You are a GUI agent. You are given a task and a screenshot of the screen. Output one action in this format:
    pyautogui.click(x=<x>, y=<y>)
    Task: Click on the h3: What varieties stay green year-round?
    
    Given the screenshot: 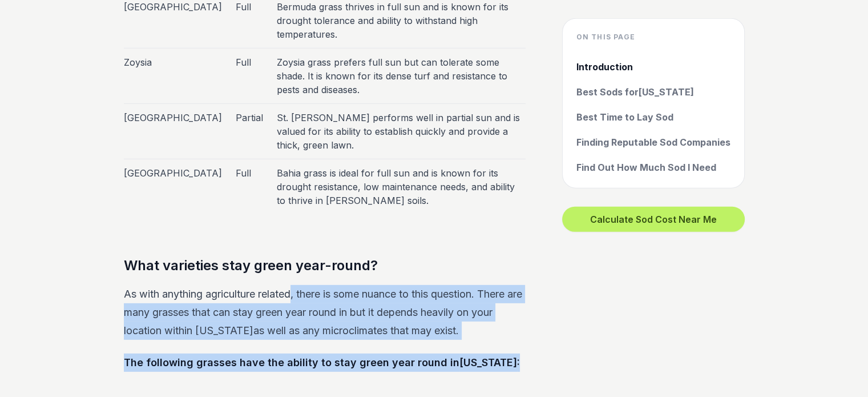 What is the action you would take?
    pyautogui.click(x=325, y=266)
    